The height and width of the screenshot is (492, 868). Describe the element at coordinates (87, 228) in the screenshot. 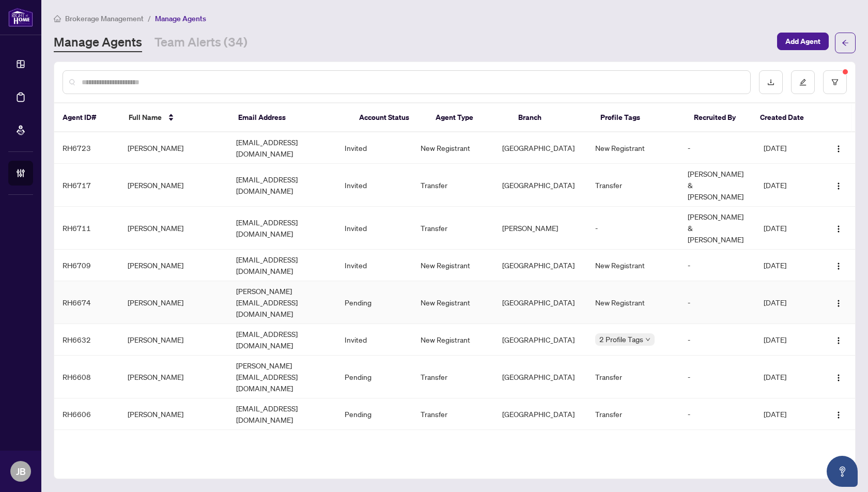

I see `td: RH6711` at that location.